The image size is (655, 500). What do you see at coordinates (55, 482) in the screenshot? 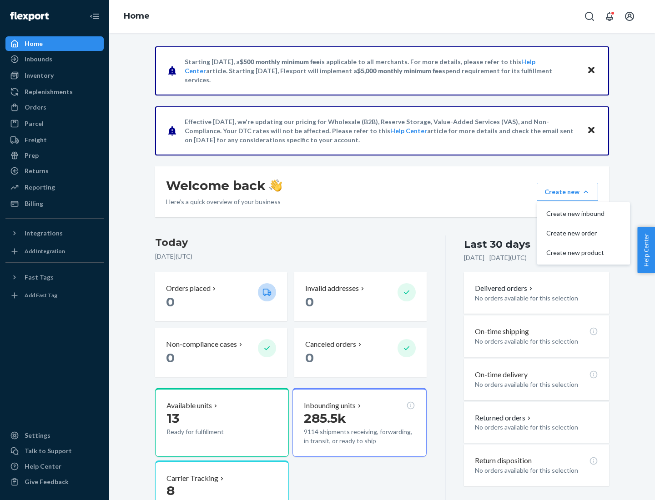
I see `button: Give Feedback` at bounding box center [55, 482].